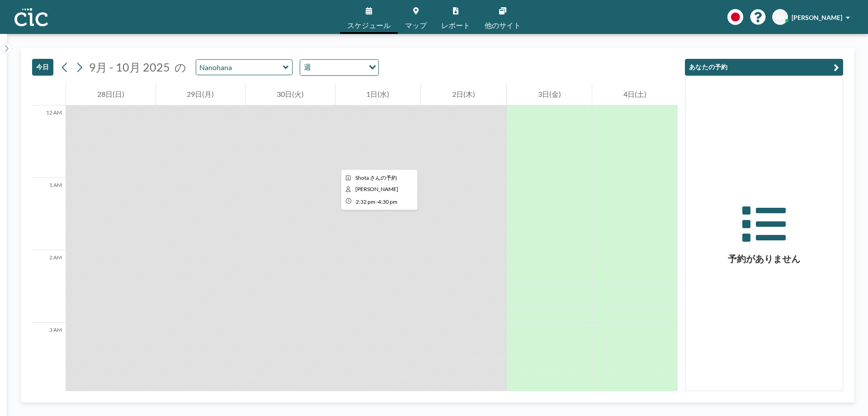  I want to click on button: あなたの予約, so click(764, 67).